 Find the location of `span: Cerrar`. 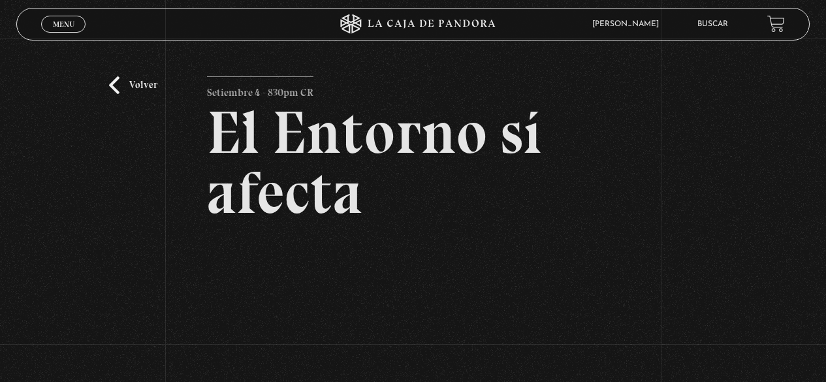

span: Cerrar is located at coordinates (63, 35).